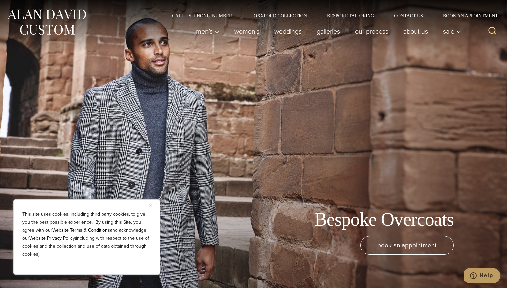 Image resolution: width=507 pixels, height=288 pixels. I want to click on u: Website Terms & Conditions, so click(81, 230).